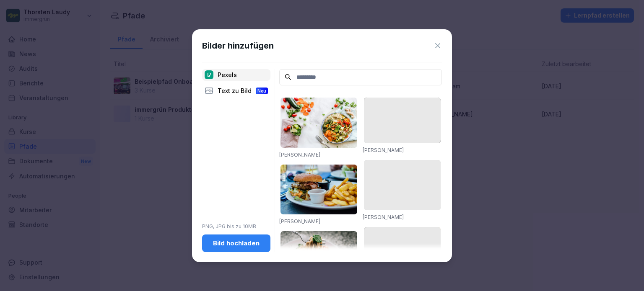 This screenshot has width=644, height=291. Describe the element at coordinates (238, 46) in the screenshot. I see `h1: Bilder hinzufügen` at that location.